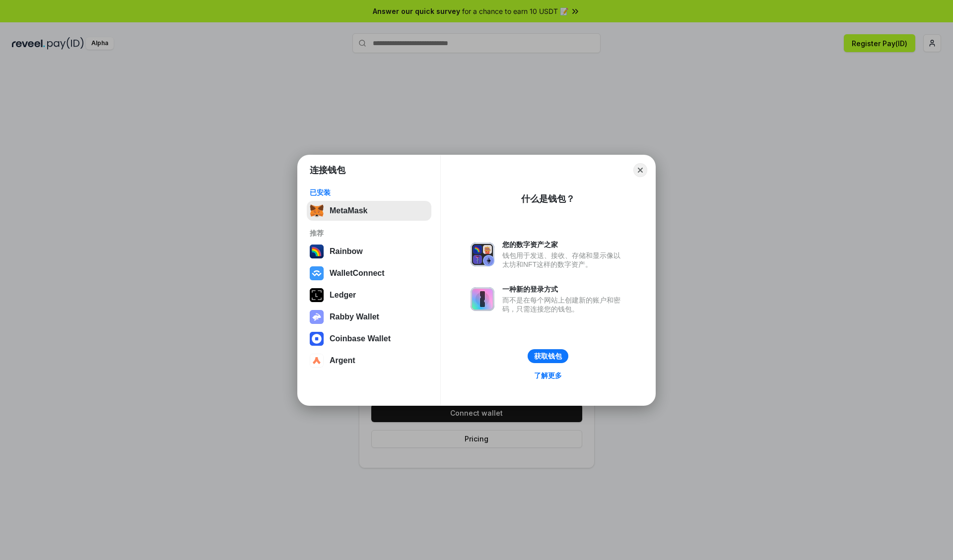  I want to click on button: Argent, so click(368, 360).